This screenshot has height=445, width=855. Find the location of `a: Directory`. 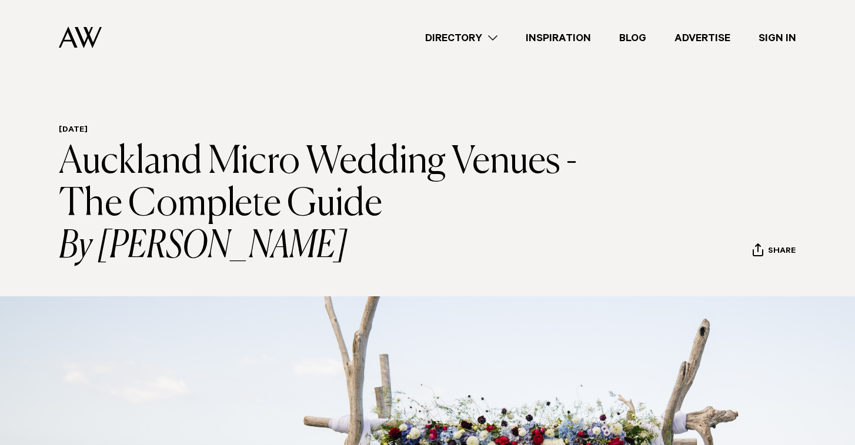

a: Directory is located at coordinates (461, 38).